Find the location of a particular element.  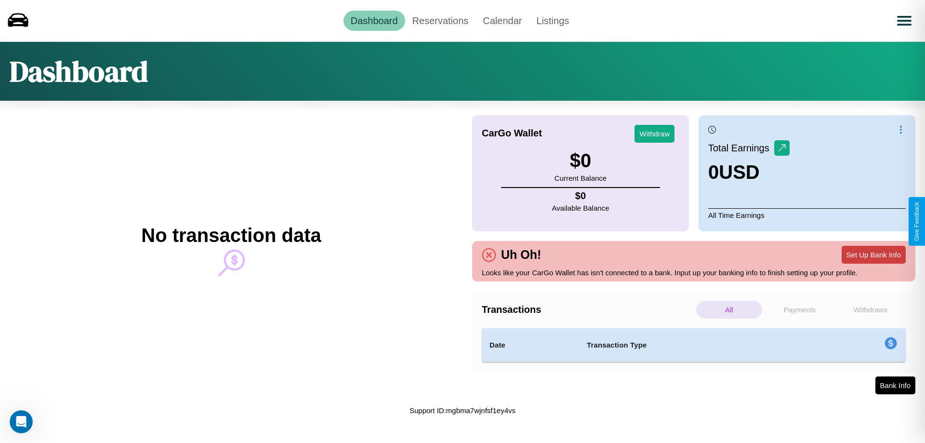

a: Listings is located at coordinates (553, 21).